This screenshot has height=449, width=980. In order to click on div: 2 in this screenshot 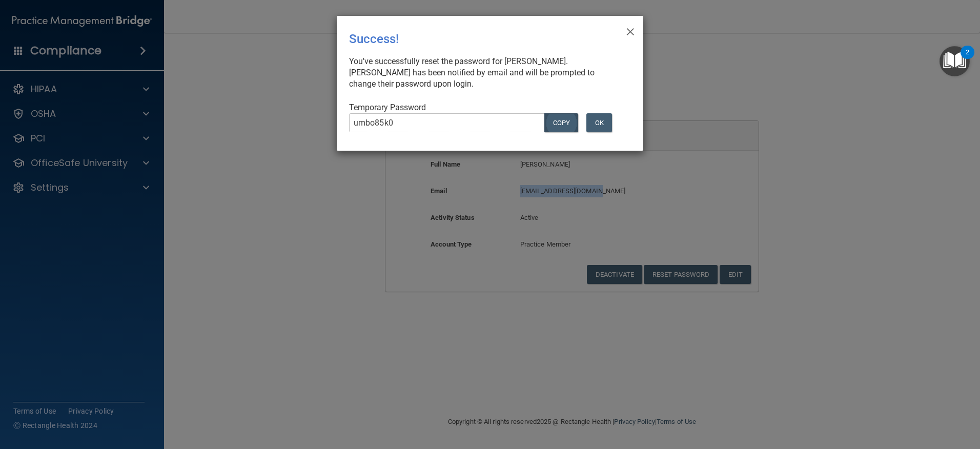, I will do `click(967, 59)`.